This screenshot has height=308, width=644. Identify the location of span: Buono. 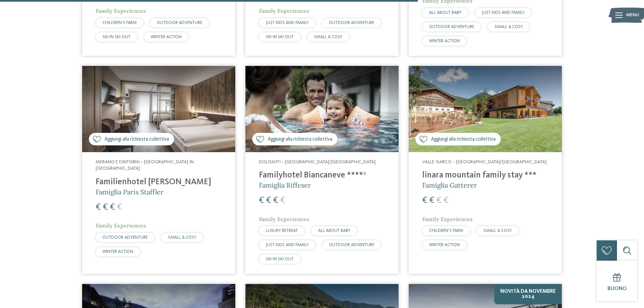
(617, 289).